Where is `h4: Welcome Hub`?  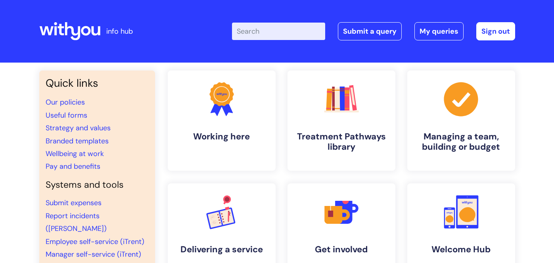 h4: Welcome Hub is located at coordinates (461, 250).